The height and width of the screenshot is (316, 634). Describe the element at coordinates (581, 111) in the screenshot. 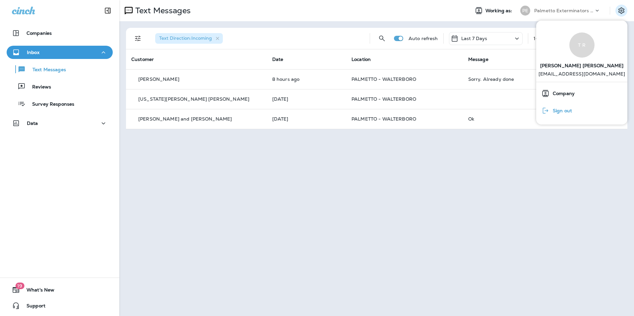

I see `button: Sign out` at that location.